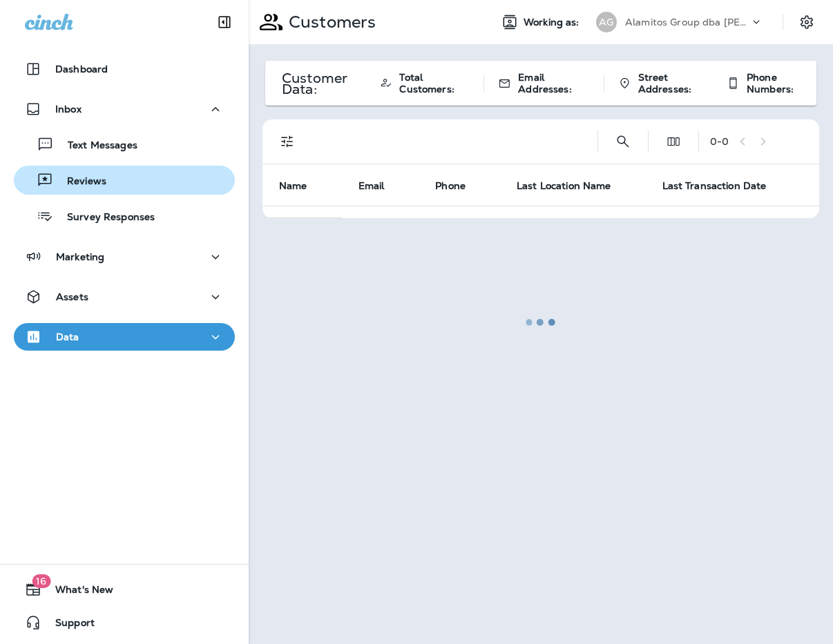  Describe the element at coordinates (68, 109) in the screenshot. I see `p: Inbox` at that location.